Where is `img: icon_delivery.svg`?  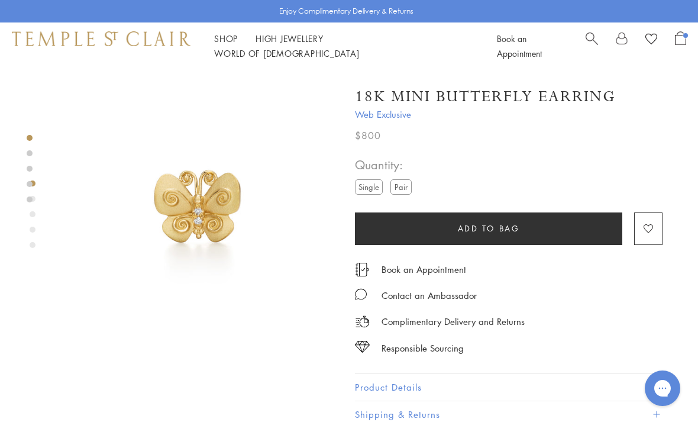
img: icon_delivery.svg is located at coordinates (362, 321).